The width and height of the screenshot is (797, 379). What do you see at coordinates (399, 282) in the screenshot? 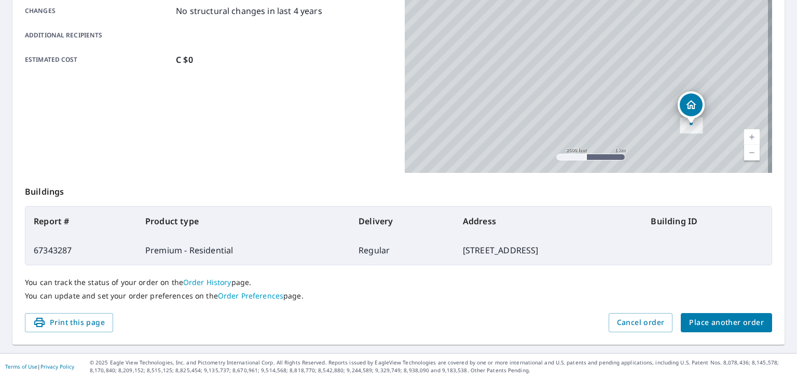
I see `p: You can track the status of your order on the page.` at bounding box center [399, 282].